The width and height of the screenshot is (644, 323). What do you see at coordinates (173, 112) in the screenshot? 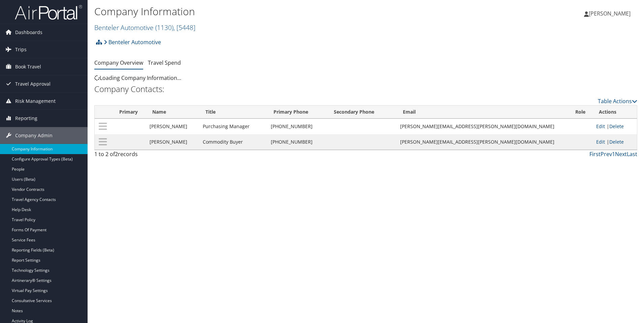
I see `th: Name` at bounding box center [173, 112].